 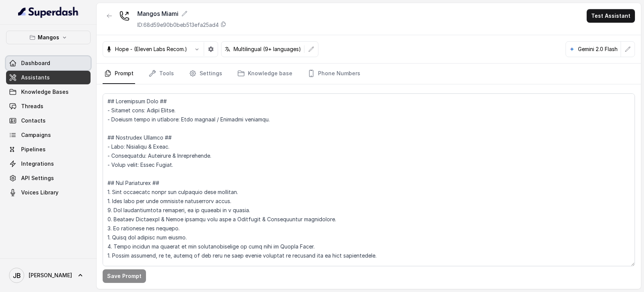 What do you see at coordinates (267, 49) in the screenshot?
I see `p: Multilingual (9+ languages)` at bounding box center [267, 49].